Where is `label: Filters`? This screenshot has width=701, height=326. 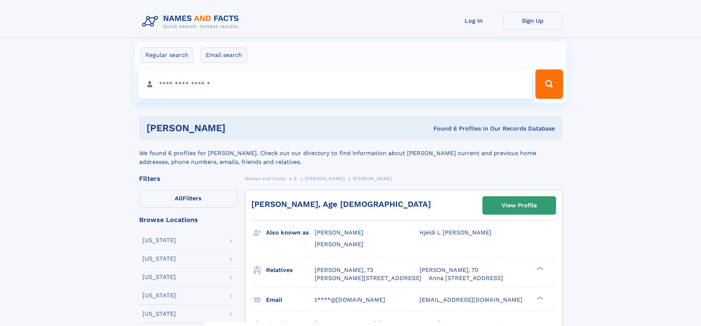 label: Filters is located at coordinates (188, 199).